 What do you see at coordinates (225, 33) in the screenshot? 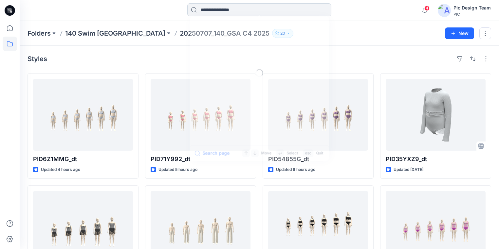
I see `p: 20250707_140_GSA C4 2025` at bounding box center [225, 33].